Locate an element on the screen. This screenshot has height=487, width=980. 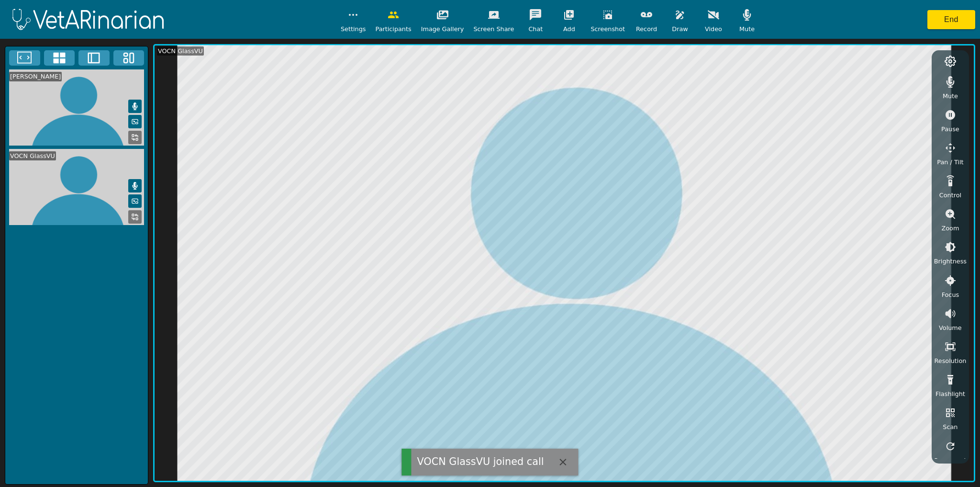
div: VOCN GlassVU joined call is located at coordinates (480, 461).